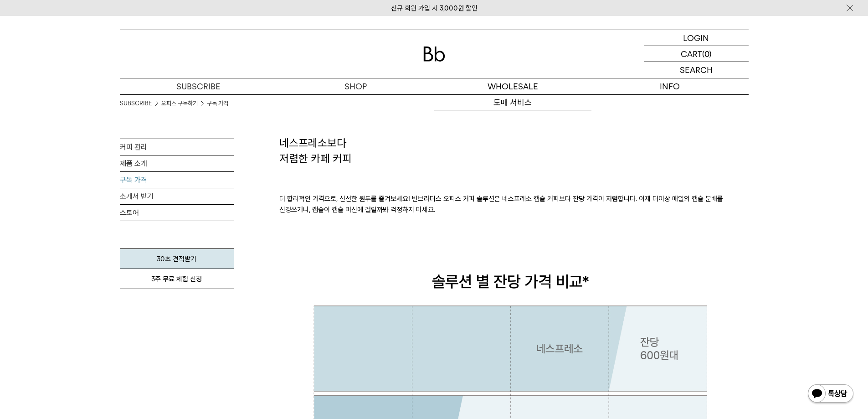 The height and width of the screenshot is (419, 868). What do you see at coordinates (670, 86) in the screenshot?
I see `p: INFO` at bounding box center [670, 86].